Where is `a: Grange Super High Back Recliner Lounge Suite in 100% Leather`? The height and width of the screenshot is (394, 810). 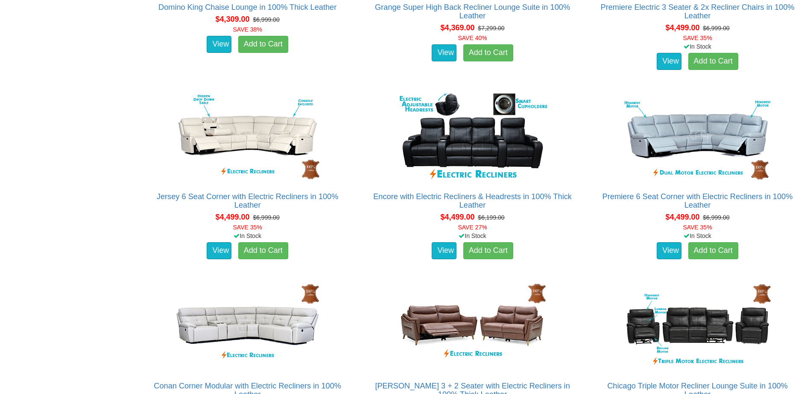
a: Grange Super High Back Recliner Lounge Suite in 100% Leather is located at coordinates (472, 12).